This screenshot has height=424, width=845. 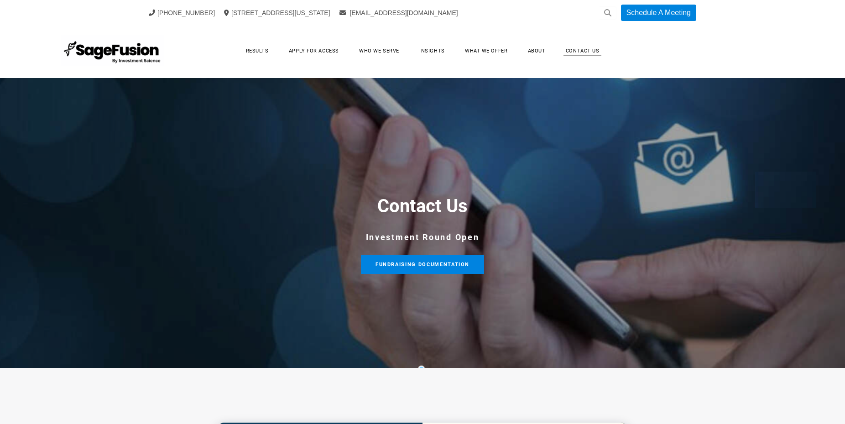 I want to click on a: Insights, so click(x=432, y=51).